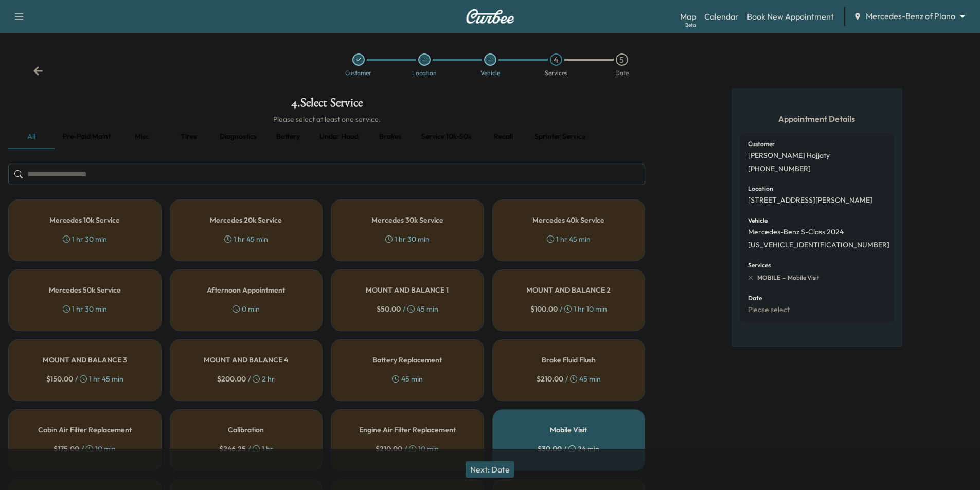 This screenshot has width=980, height=490. What do you see at coordinates (407, 290) in the screenshot?
I see `h5: MOUNT AND BALANCE 1` at bounding box center [407, 290].